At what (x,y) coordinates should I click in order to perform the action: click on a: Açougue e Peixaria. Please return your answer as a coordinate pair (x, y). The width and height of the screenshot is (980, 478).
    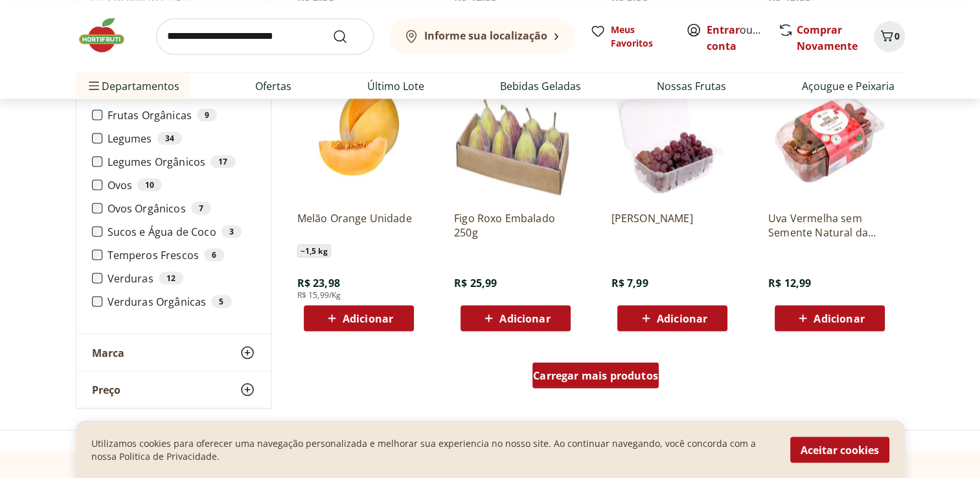
    Looking at the image, I should click on (848, 85).